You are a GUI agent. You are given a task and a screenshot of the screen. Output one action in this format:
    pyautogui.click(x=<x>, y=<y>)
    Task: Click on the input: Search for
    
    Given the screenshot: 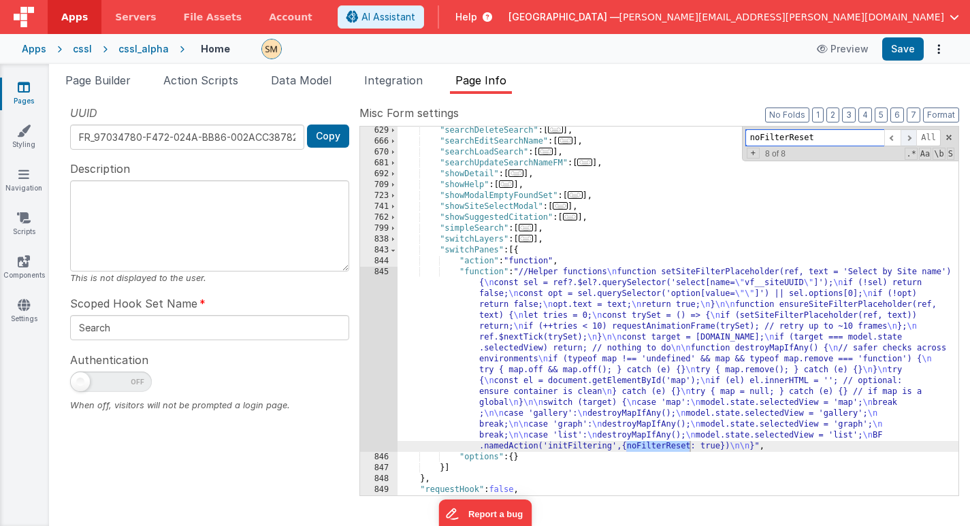 What is the action you would take?
    pyautogui.click(x=814, y=137)
    